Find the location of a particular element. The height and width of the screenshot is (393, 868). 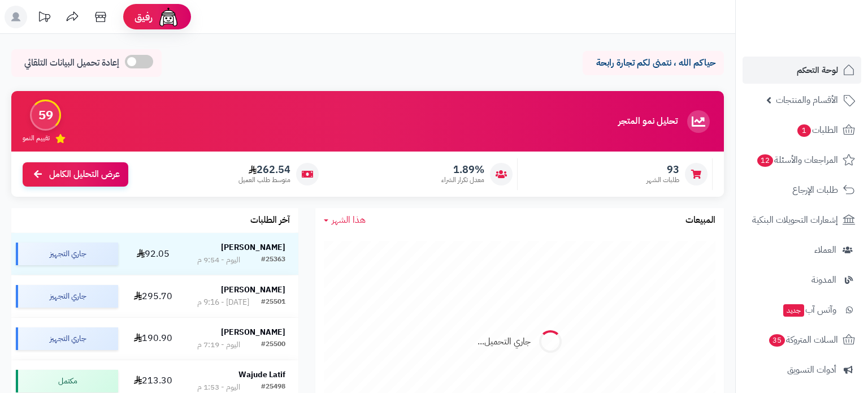

a: أدوات التسويق is located at coordinates (802, 370).